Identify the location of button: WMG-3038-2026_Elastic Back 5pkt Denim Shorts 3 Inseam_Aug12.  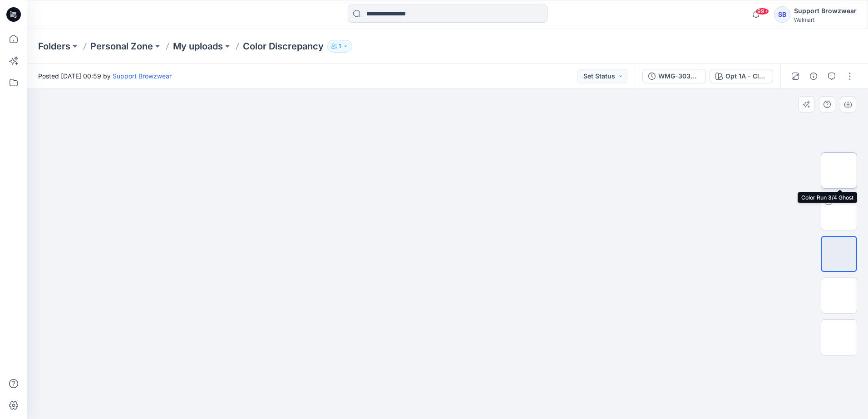
(674, 76).